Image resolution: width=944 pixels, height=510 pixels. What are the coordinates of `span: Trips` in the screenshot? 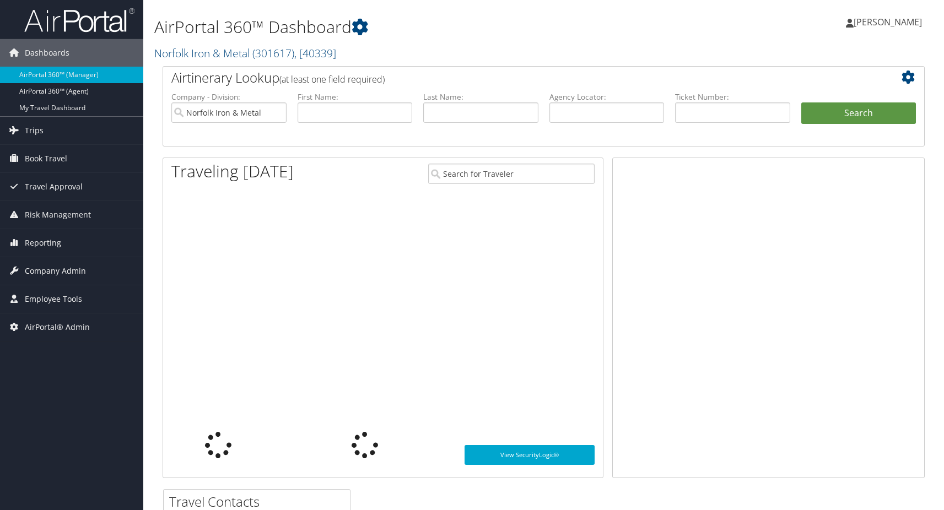 It's located at (34, 131).